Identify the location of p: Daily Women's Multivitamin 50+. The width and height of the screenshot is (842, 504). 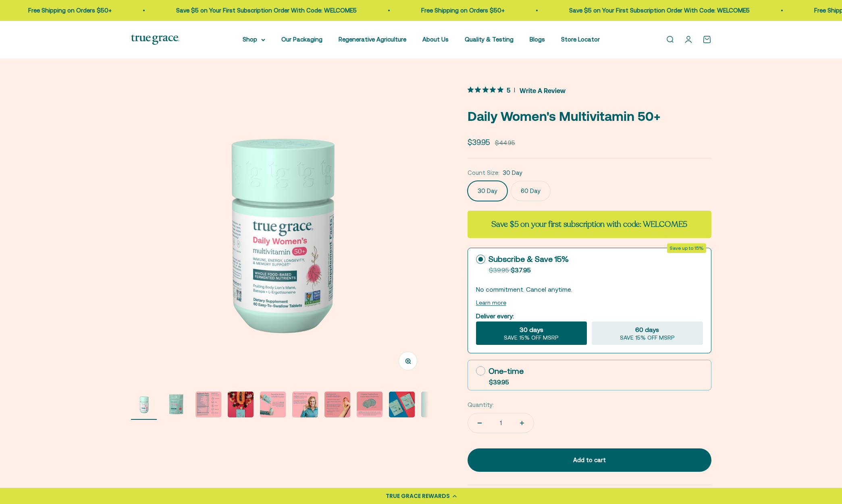
(589, 116).